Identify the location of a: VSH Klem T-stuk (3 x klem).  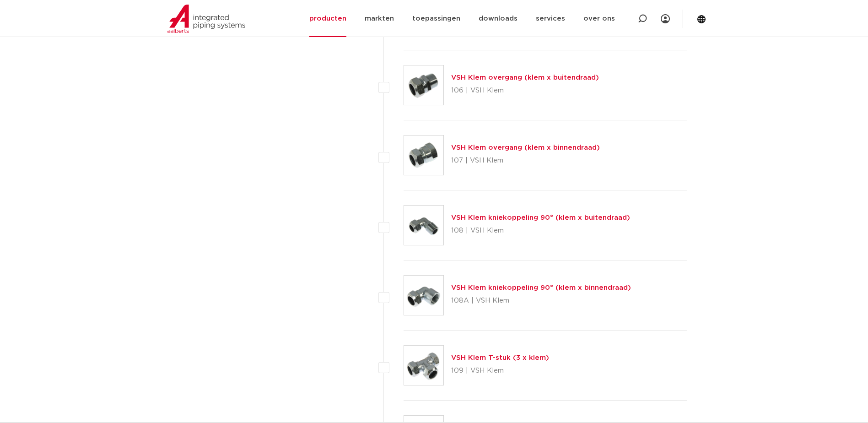
(500, 357).